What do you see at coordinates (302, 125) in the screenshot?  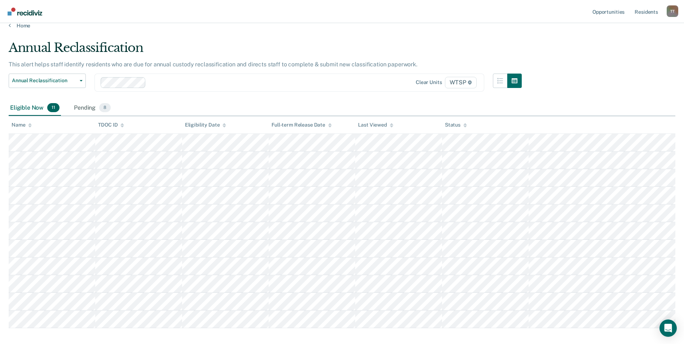 I see `div: Full-term Release Date` at bounding box center [302, 125].